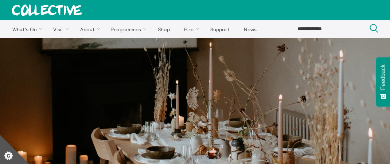 This screenshot has width=390, height=164. Describe the element at coordinates (60, 29) in the screenshot. I see `a: Visit` at that location.